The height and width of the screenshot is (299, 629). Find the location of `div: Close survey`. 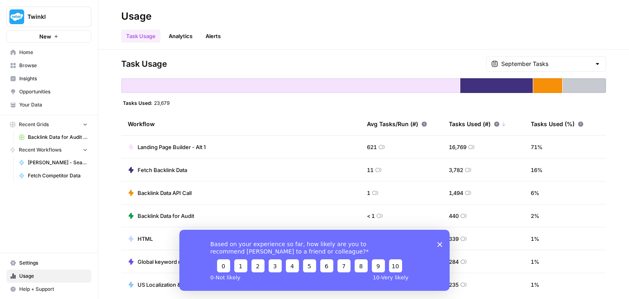

div: Close survey is located at coordinates (261, 15).